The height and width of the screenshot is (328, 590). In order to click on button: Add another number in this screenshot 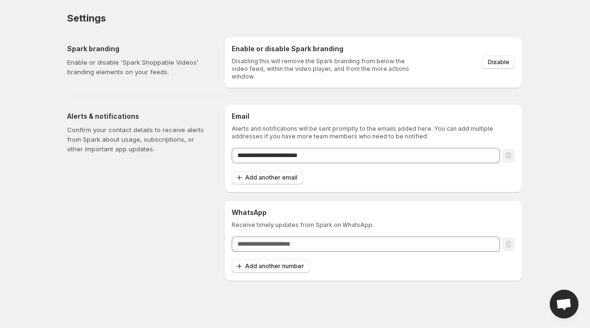, I will do `click(270, 267)`.